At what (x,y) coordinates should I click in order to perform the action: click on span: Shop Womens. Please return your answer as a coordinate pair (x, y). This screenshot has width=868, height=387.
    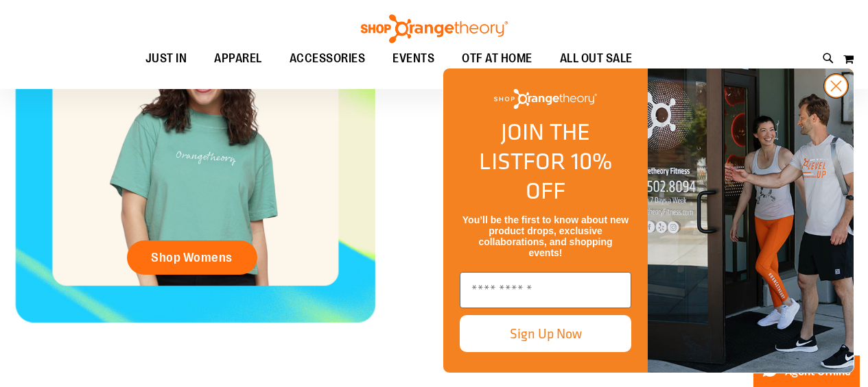
    Looking at the image, I should click on (191, 258).